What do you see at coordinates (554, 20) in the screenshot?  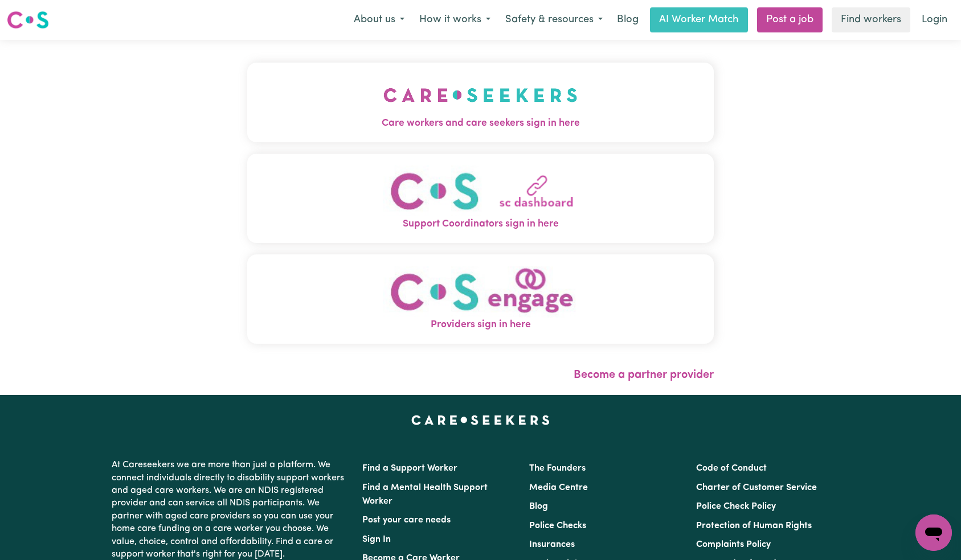 I see `button: Safety & resources` at bounding box center [554, 20].